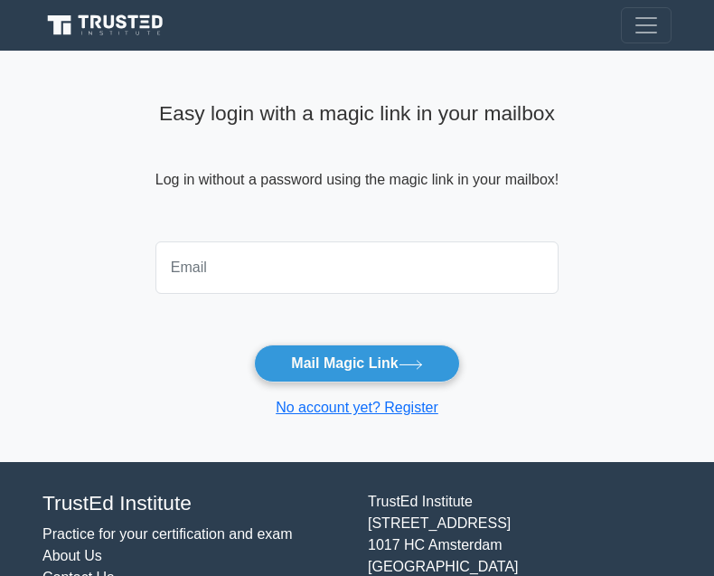 The height and width of the screenshot is (576, 714). Describe the element at coordinates (167, 533) in the screenshot. I see `a: Practice for your certification and exam` at that location.